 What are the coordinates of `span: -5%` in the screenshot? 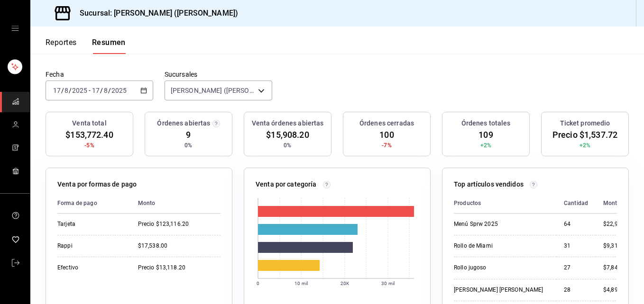 It's located at (89, 146).